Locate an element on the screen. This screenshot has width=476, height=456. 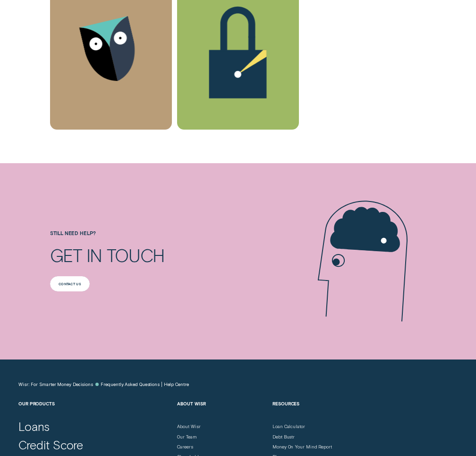
div: Wisr: For Smarter Money Decisions is located at coordinates (56, 384).